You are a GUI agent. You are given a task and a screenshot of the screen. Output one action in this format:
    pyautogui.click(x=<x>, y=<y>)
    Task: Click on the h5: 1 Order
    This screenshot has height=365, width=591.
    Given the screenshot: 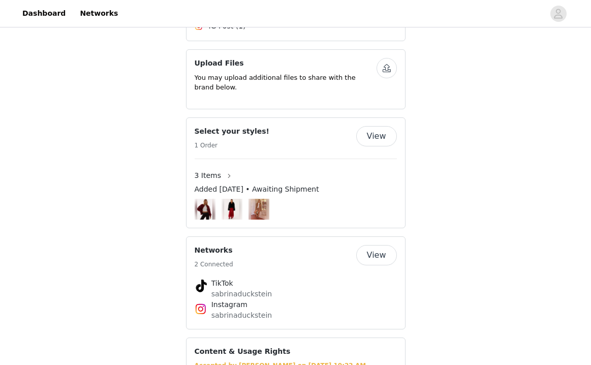 What is the action you would take?
    pyautogui.click(x=232, y=145)
    